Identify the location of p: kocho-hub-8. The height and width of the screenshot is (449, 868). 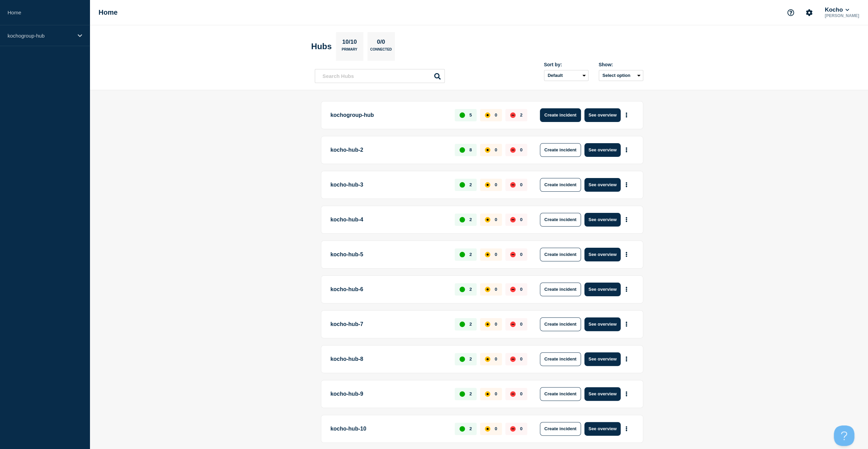
(388, 359).